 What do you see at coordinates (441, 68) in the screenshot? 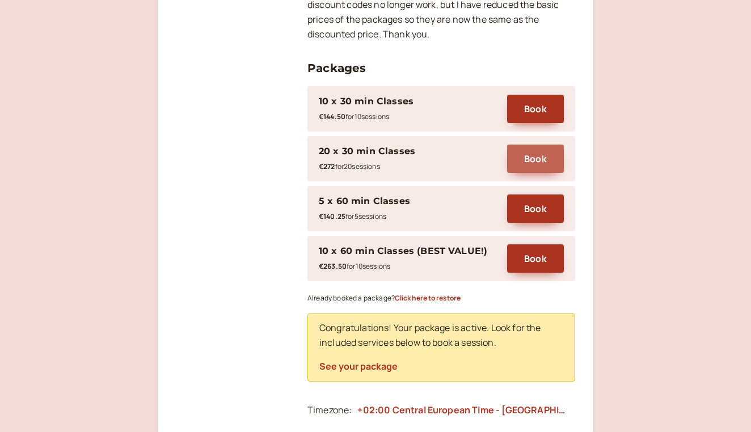
I see `h3: Packages` at bounding box center [441, 68].